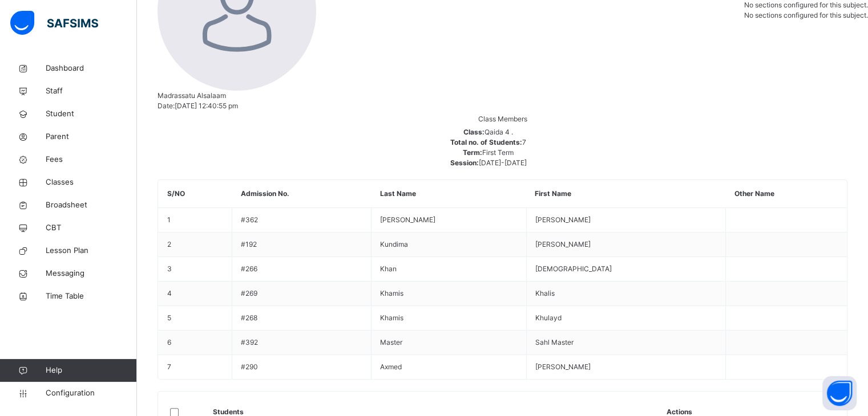 The height and width of the screenshot is (416, 868). What do you see at coordinates (472, 152) in the screenshot?
I see `span: Term:` at bounding box center [472, 152].